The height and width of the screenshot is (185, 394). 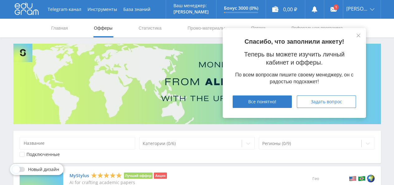 What do you see at coordinates (317, 28) in the screenshot?
I see `a: Реферальная программа` at bounding box center [317, 28].